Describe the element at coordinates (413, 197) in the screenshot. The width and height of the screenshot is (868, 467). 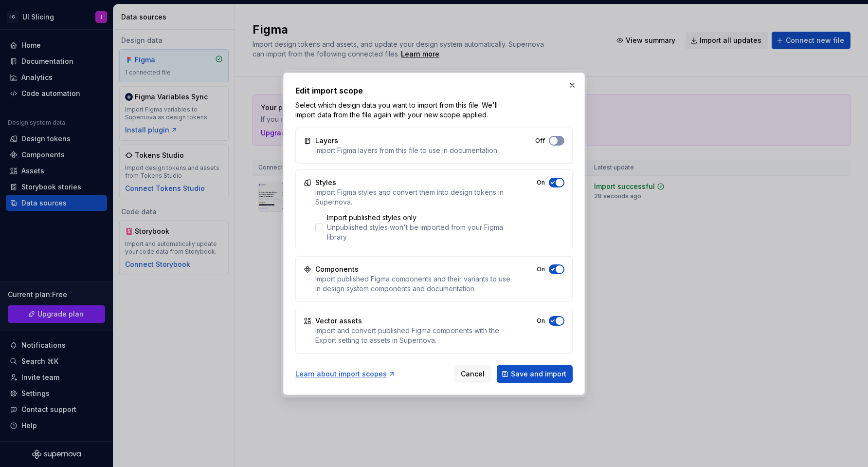
I see `div: Import Figma styles and convert them into design tokens in Supernova.` at that location.